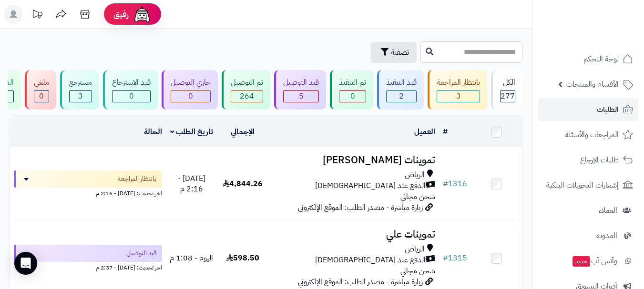  What do you see at coordinates (190, 89) in the screenshot?
I see `a: جاري التوصيل 0` at bounding box center [190, 89].